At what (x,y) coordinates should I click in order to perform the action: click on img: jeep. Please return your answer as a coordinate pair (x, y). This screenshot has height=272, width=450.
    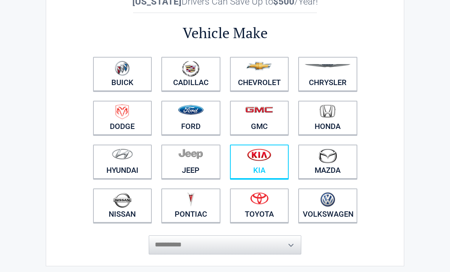
    Looking at the image, I should click on (191, 154).